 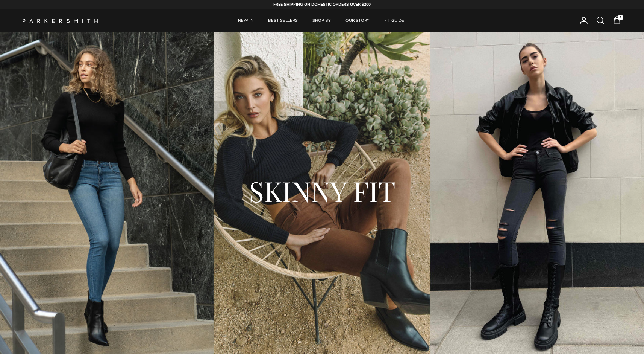 What do you see at coordinates (60, 21) in the screenshot?
I see `img: Parker Smith` at bounding box center [60, 21].